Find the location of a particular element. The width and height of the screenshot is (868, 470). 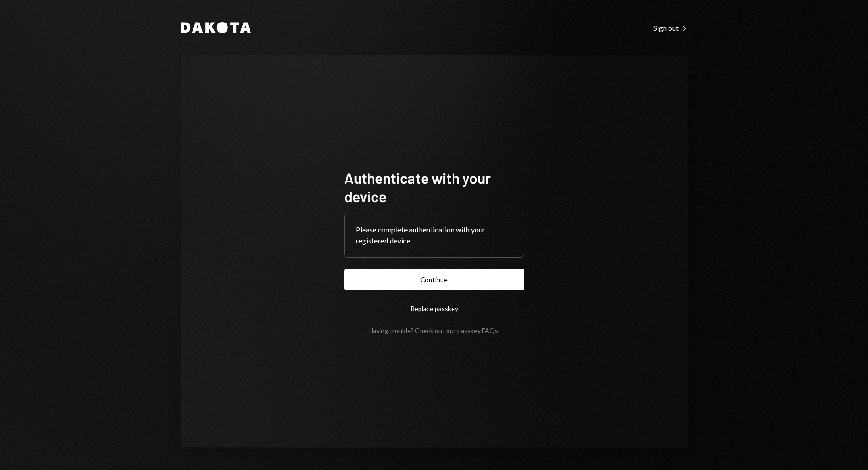

div: Having trouble? Check out our . is located at coordinates (434, 330).